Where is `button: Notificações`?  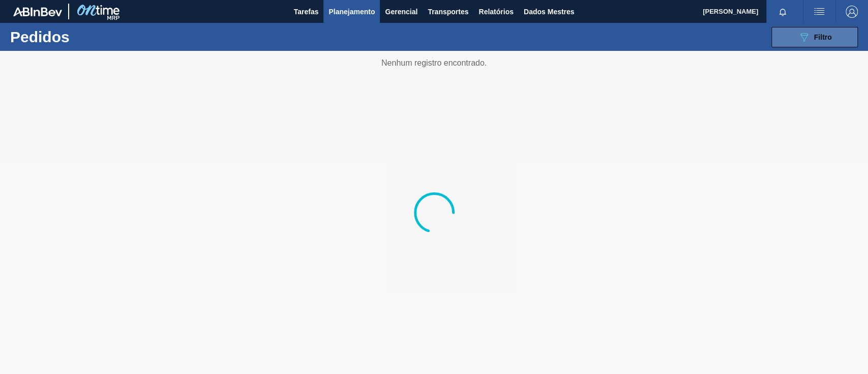
button: Notificações is located at coordinates (783, 12).